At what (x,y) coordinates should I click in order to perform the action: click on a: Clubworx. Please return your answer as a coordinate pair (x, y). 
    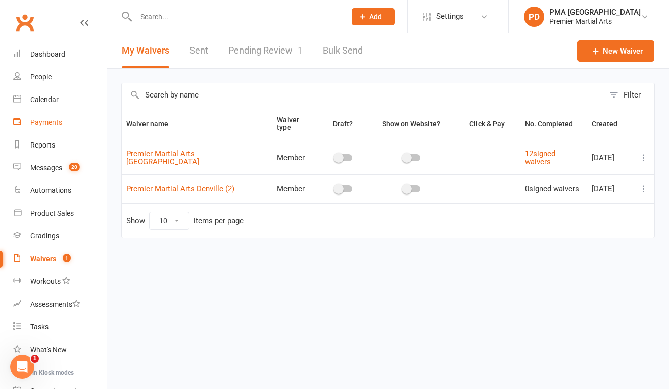
    Looking at the image, I should click on (25, 23).